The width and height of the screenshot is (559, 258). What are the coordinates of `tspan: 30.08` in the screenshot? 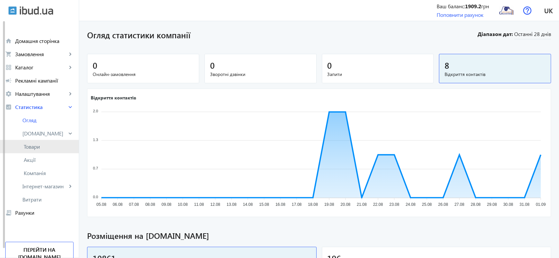 It's located at (509, 204).